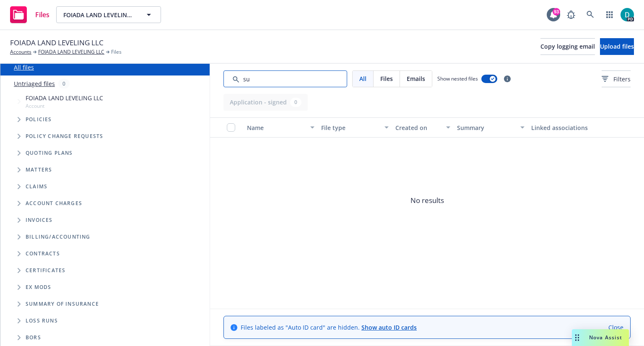 The width and height of the screenshot is (644, 346). What do you see at coordinates (109, 15) in the screenshot?
I see `button: FOIADA LAND LEVELING LLC` at bounding box center [109, 15].